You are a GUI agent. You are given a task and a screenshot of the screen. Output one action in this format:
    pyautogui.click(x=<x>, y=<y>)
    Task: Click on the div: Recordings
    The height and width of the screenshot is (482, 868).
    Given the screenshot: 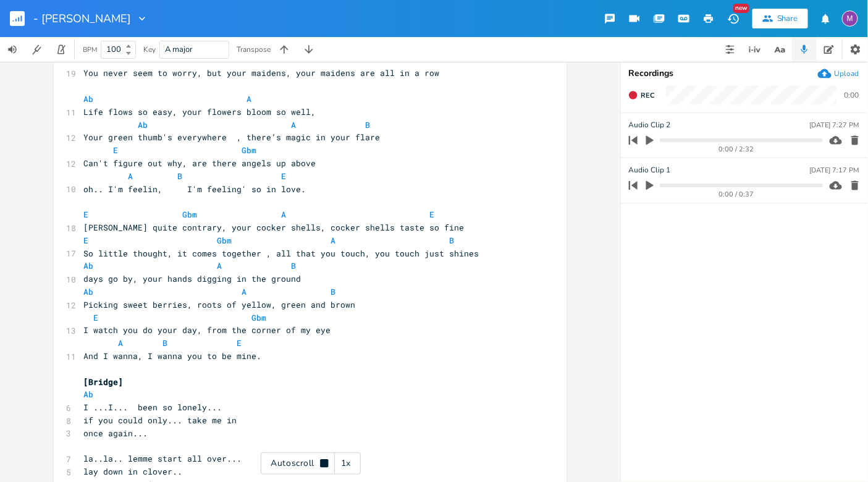 What is the action you would take?
    pyautogui.click(x=744, y=74)
    